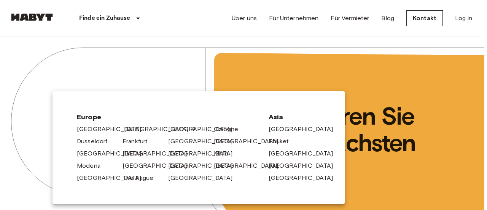 The image size is (487, 210). I want to click on a: The Hague, so click(142, 178).